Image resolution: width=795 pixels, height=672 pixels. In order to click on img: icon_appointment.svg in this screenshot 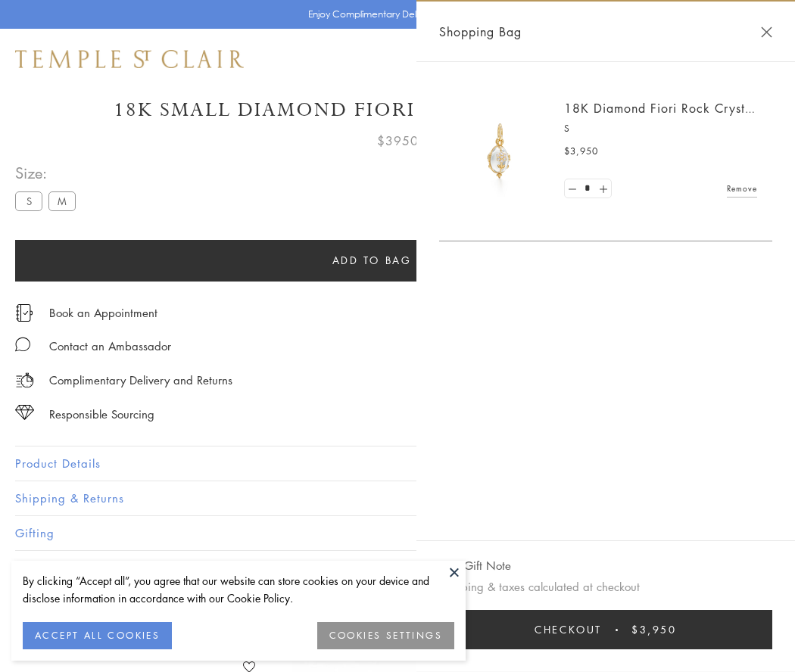, I will do `click(24, 313)`.